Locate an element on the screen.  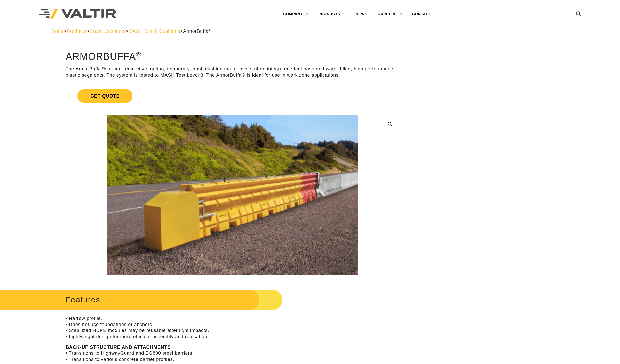
a: COMPANY is located at coordinates (296, 14).